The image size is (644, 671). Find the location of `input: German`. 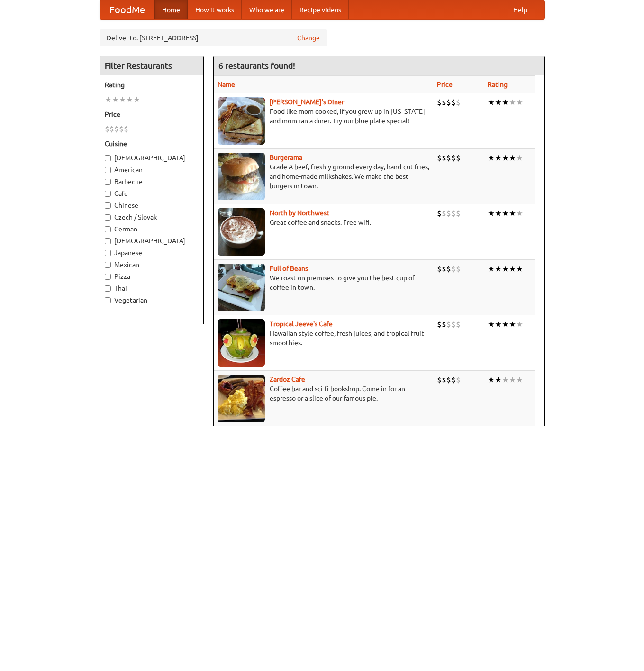

input: German is located at coordinates (107, 229).